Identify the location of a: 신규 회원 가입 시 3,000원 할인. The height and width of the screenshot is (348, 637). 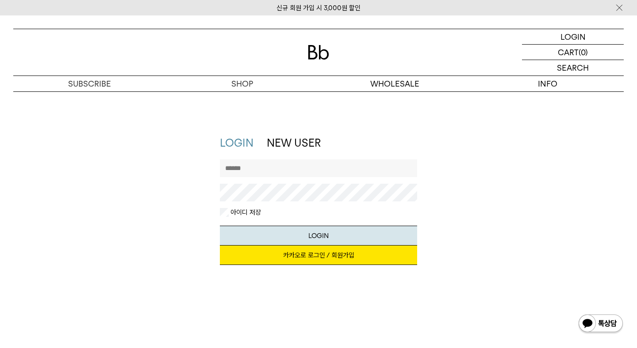
(318, 8).